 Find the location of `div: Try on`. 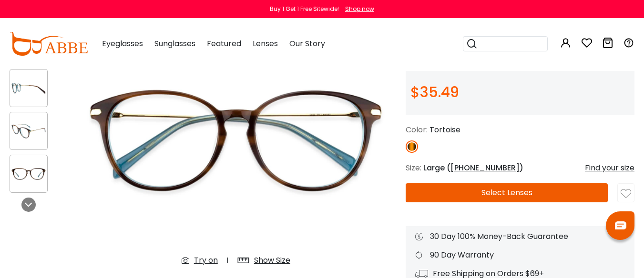

div: Try on is located at coordinates (206, 261).